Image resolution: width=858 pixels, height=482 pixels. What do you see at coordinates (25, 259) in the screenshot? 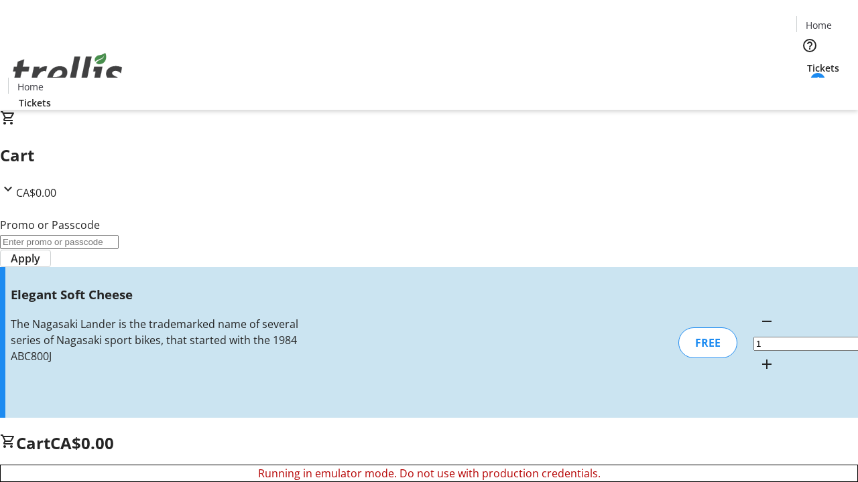
I see `span: Apply` at bounding box center [25, 259].